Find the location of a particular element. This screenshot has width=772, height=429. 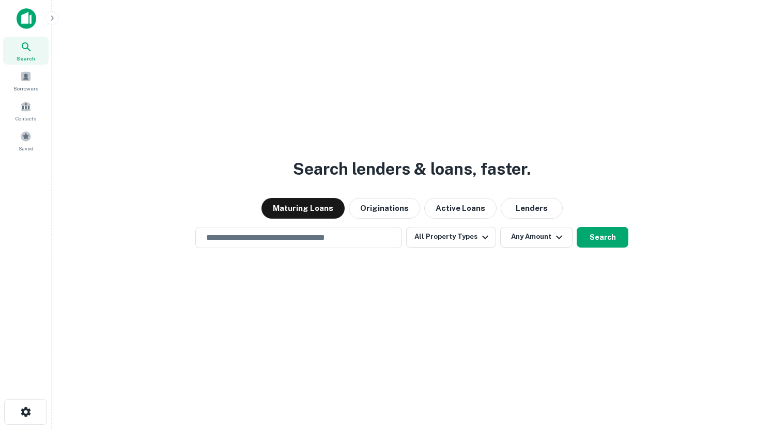

div: Contacts is located at coordinates (26, 111).